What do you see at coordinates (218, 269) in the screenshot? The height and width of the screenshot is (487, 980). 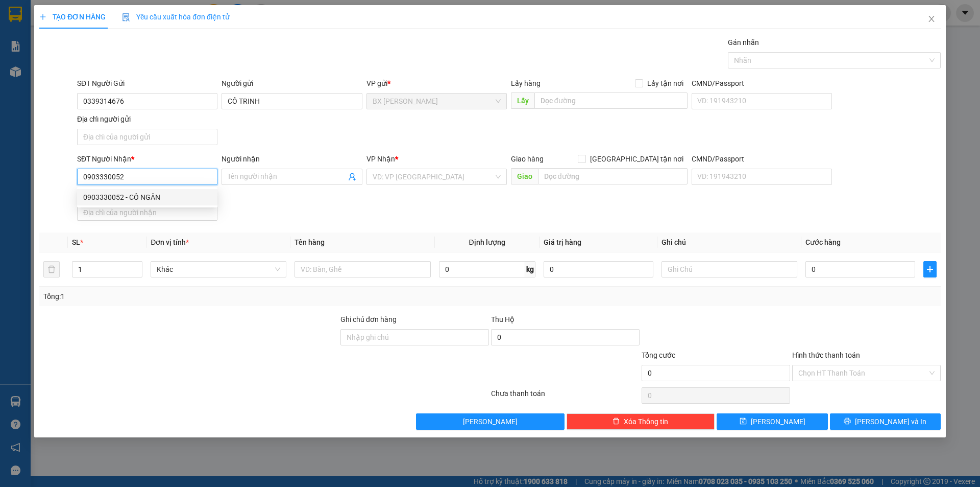 I see `span: Khác` at bounding box center [218, 269].